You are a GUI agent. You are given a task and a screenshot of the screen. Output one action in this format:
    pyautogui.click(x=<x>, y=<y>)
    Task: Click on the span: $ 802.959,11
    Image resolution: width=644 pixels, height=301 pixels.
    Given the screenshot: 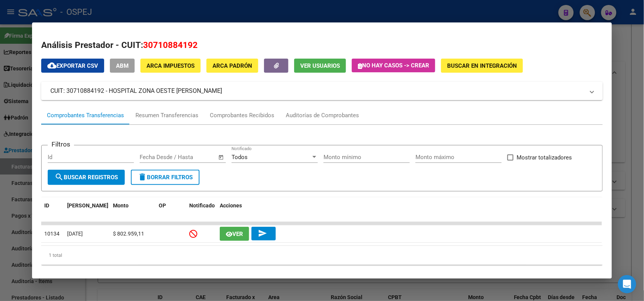 What is the action you would take?
    pyautogui.click(x=128, y=234)
    